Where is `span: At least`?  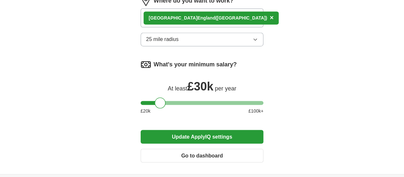 span: At least is located at coordinates (178, 88).